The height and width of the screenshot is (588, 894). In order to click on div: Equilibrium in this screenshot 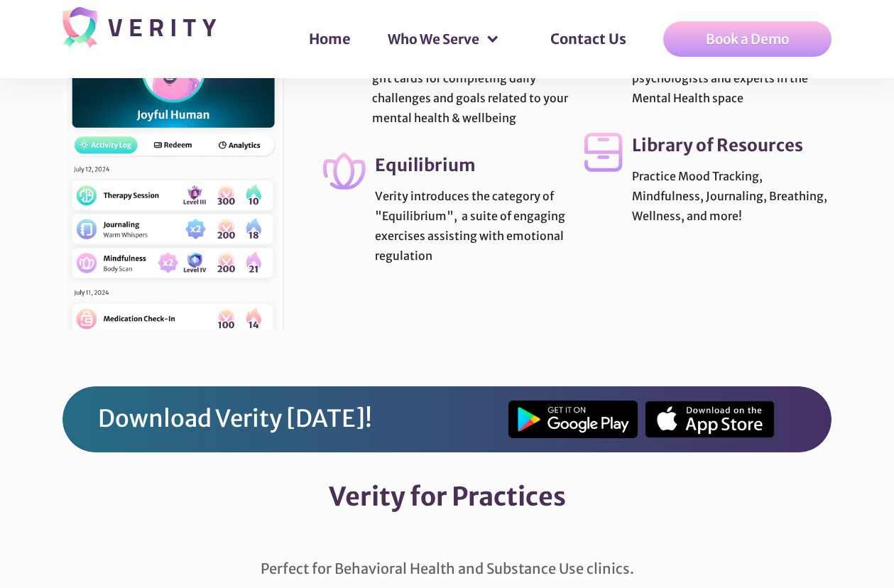, I will do `click(426, 165)`.